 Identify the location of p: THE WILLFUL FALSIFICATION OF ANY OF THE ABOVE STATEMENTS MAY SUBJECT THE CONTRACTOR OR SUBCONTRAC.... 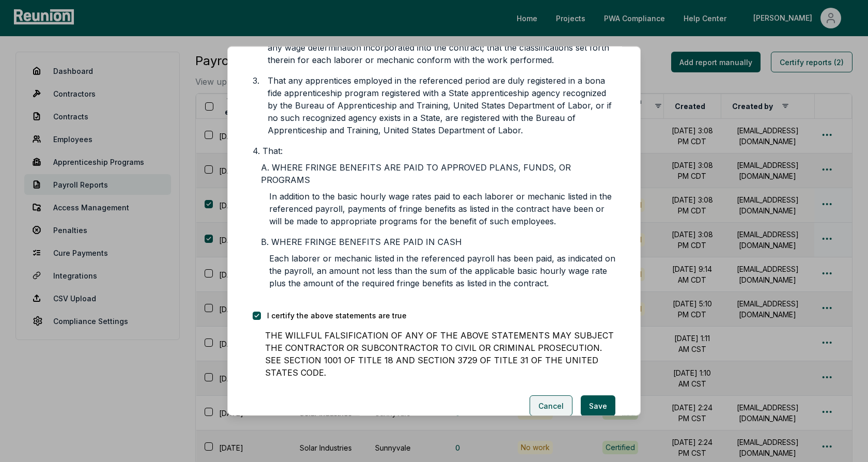
(434, 354).